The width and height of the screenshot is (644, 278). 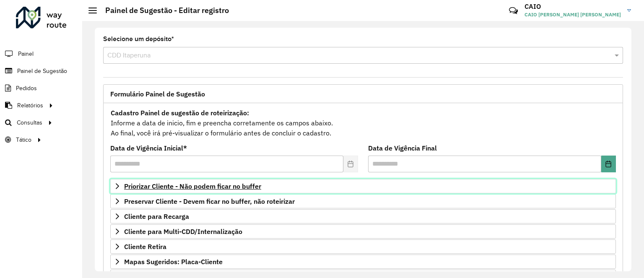 I want to click on label: Data de Vigência Final, so click(x=402, y=148).